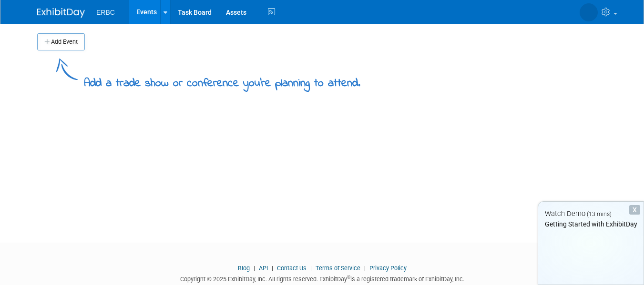 The height and width of the screenshot is (285, 644). I want to click on button: Add Event, so click(61, 42).